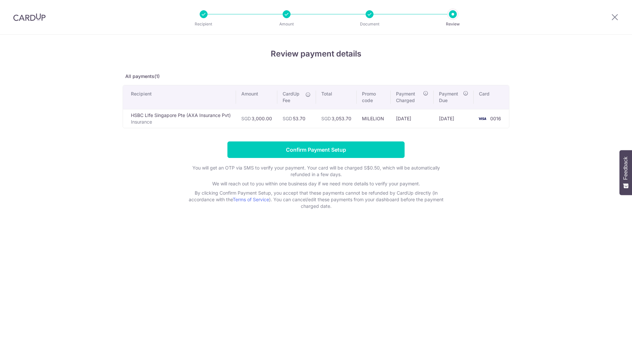  What do you see at coordinates (453, 24) in the screenshot?
I see `p: Review` at bounding box center [453, 24].